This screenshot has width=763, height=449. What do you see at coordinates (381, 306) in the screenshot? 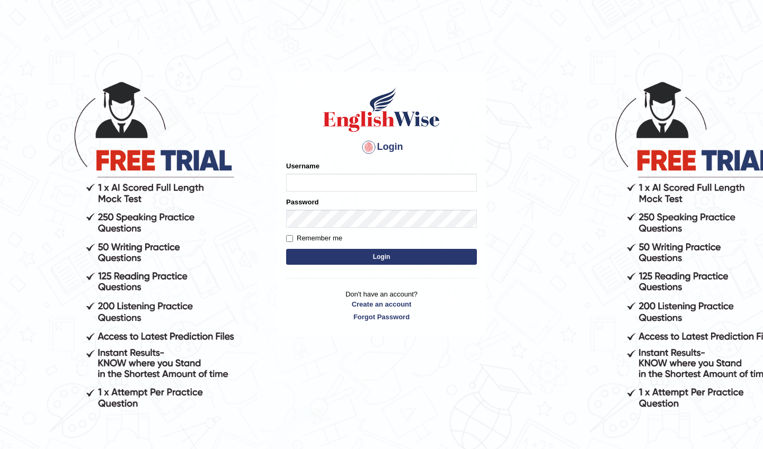
I see `p: Don't have an account?` at bounding box center [381, 306].